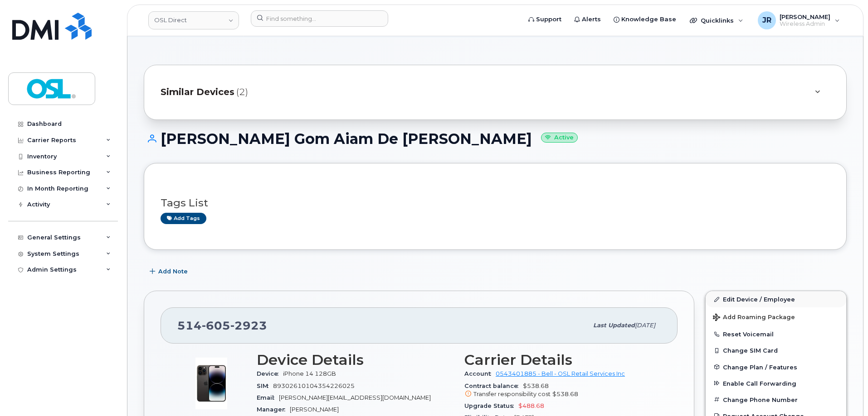 This screenshot has height=416, width=868. What do you see at coordinates (776, 400) in the screenshot?
I see `button: Change Phone Number` at bounding box center [776, 400].